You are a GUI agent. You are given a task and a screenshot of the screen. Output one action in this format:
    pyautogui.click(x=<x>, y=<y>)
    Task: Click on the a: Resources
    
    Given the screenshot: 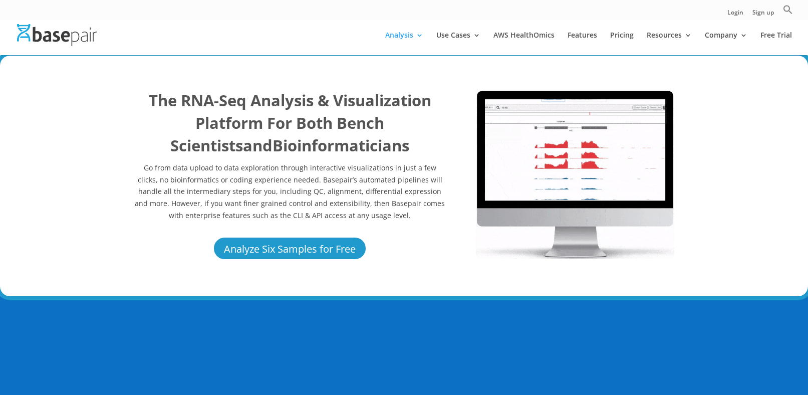 What is the action you would take?
    pyautogui.click(x=669, y=43)
    